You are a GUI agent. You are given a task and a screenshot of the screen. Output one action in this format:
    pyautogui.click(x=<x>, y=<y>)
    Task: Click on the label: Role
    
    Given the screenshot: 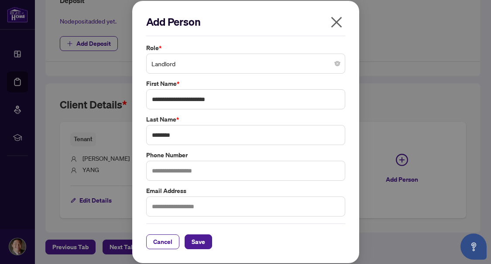 What is the action you would take?
    pyautogui.click(x=246, y=48)
    